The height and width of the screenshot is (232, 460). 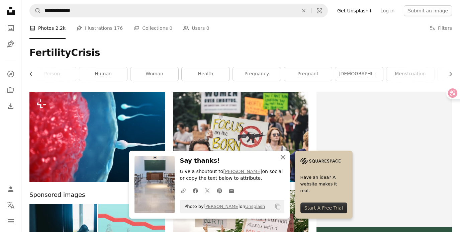 I want to click on button: Language, so click(x=11, y=205).